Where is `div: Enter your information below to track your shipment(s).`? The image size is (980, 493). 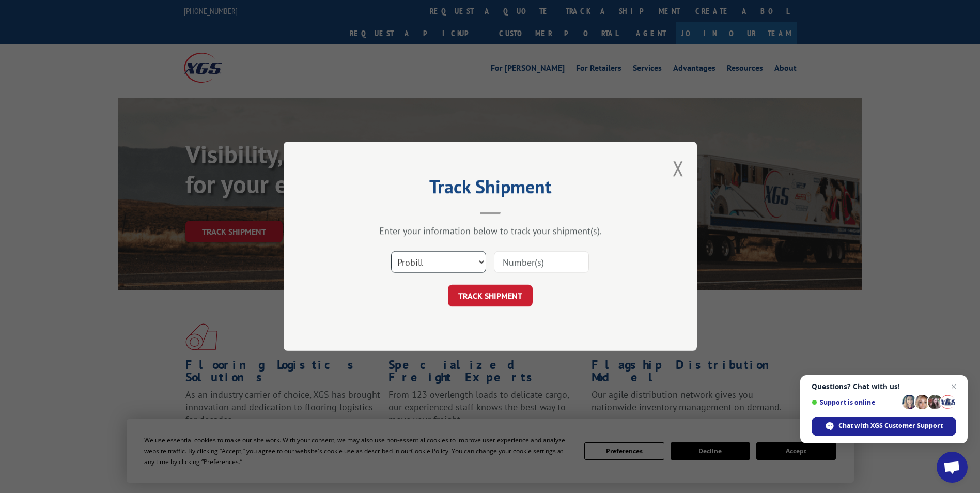
div: Enter your information below to track your shipment(s). is located at coordinates (490, 231).